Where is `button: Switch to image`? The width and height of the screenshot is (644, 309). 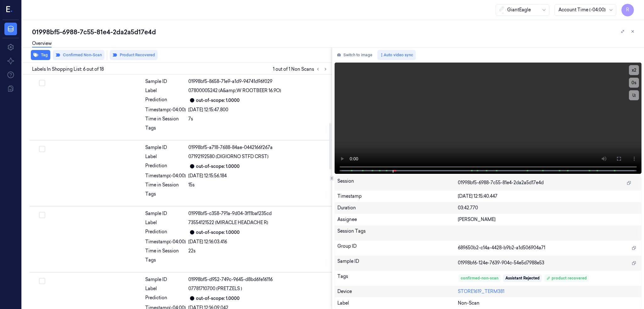
button: Switch to image is located at coordinates (355, 55).